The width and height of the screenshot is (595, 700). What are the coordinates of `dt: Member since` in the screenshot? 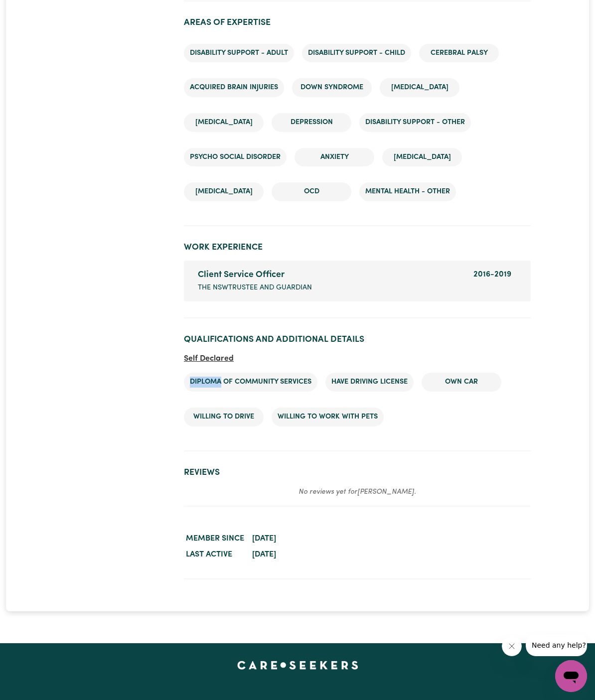 It's located at (215, 538).